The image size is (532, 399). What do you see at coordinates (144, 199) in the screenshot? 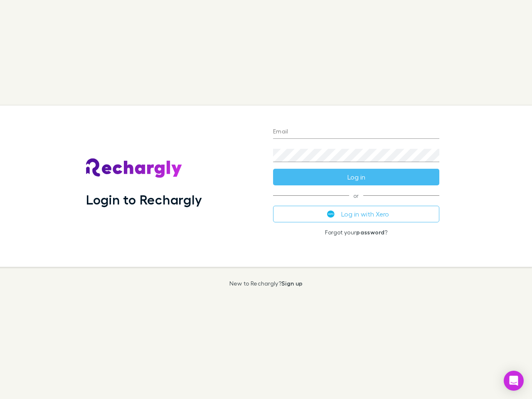
I see `h1: Login to Rechargly` at bounding box center [144, 199].